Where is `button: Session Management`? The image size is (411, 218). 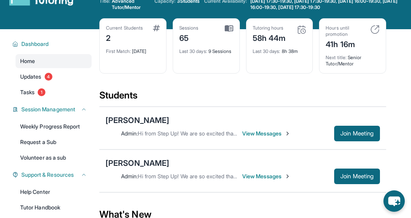 button: Session Management is located at coordinates (52, 109).